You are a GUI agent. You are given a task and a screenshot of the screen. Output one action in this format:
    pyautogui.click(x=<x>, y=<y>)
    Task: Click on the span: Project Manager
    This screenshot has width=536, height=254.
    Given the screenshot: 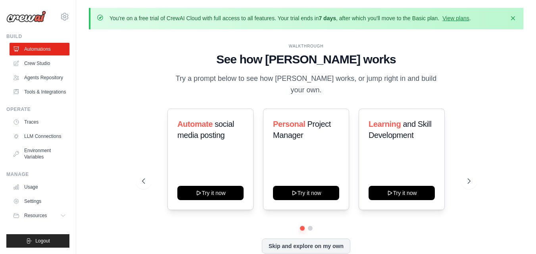 What is the action you would take?
    pyautogui.click(x=302, y=130)
    